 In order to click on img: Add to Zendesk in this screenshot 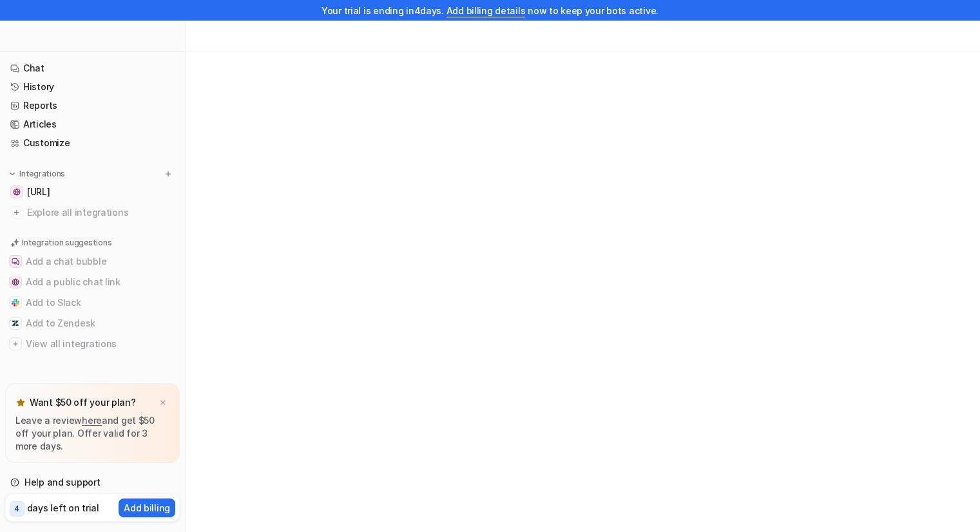, I will do `click(16, 324)`.